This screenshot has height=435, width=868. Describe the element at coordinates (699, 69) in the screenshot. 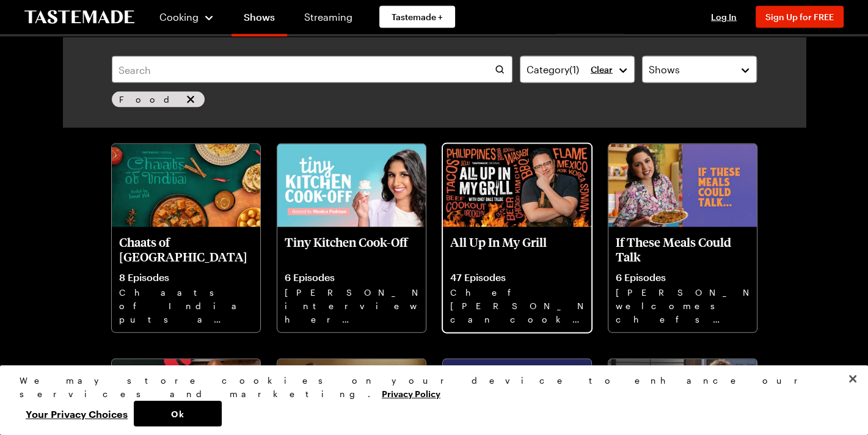

I see `button: Shows` at that location.